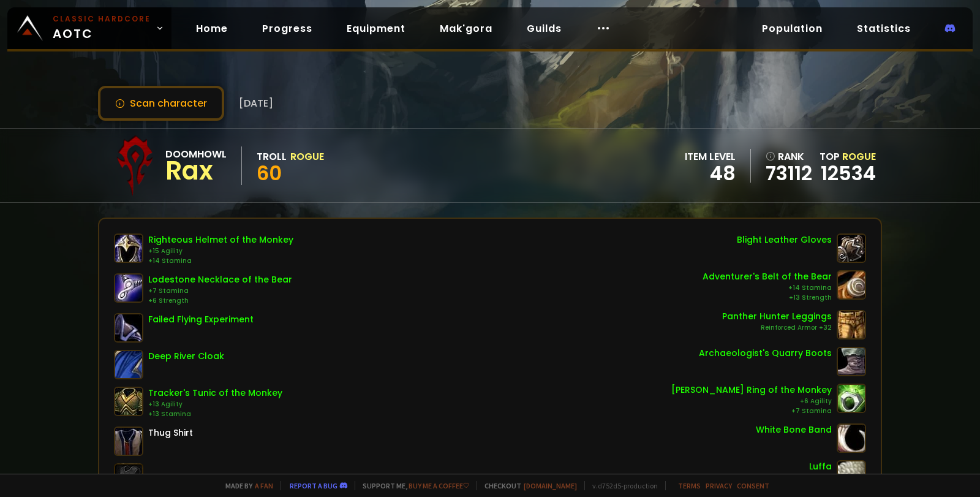 The height and width of the screenshot is (497, 980). I want to click on div: +13 Stamina, so click(215, 414).